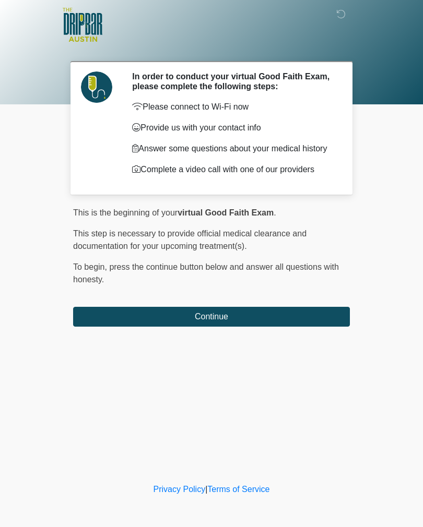  I want to click on p: Please connect to Wi-Fi now, so click(233, 107).